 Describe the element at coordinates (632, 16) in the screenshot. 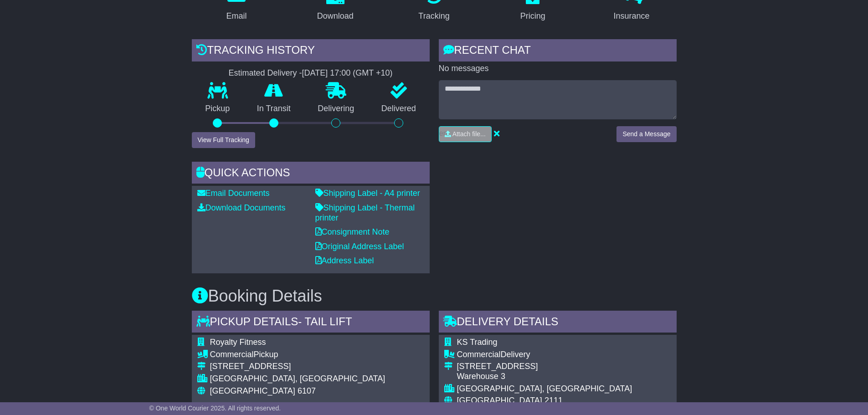

I see `div: Insurance` at that location.